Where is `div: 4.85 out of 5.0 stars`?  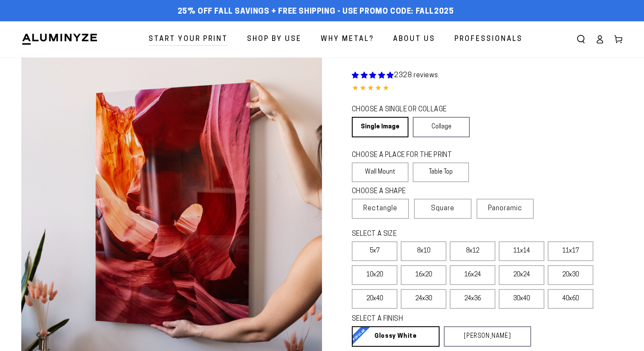
div: 4.85 out of 5.0 stars is located at coordinates (487, 89).